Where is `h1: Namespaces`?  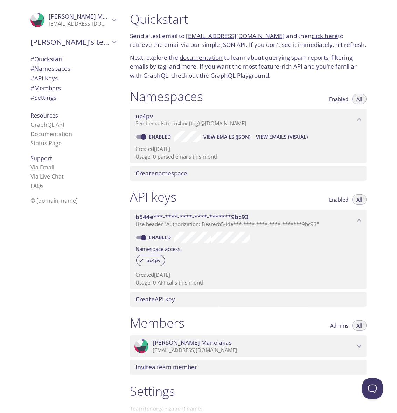
h1: Namespaces is located at coordinates (166, 96).